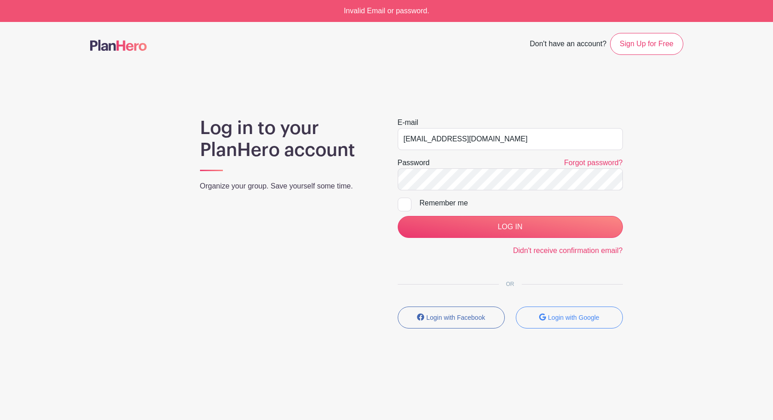 The height and width of the screenshot is (420, 773). I want to click on h1: Log in to your PlanHero account, so click(288, 139).